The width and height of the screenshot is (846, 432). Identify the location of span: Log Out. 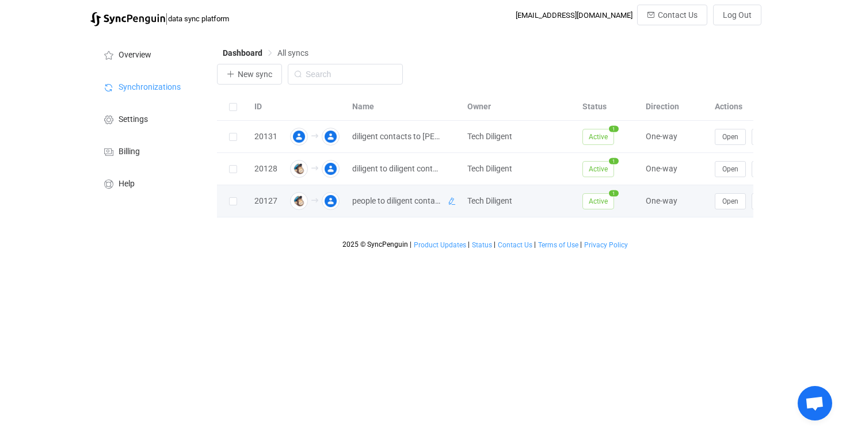
(737, 15).